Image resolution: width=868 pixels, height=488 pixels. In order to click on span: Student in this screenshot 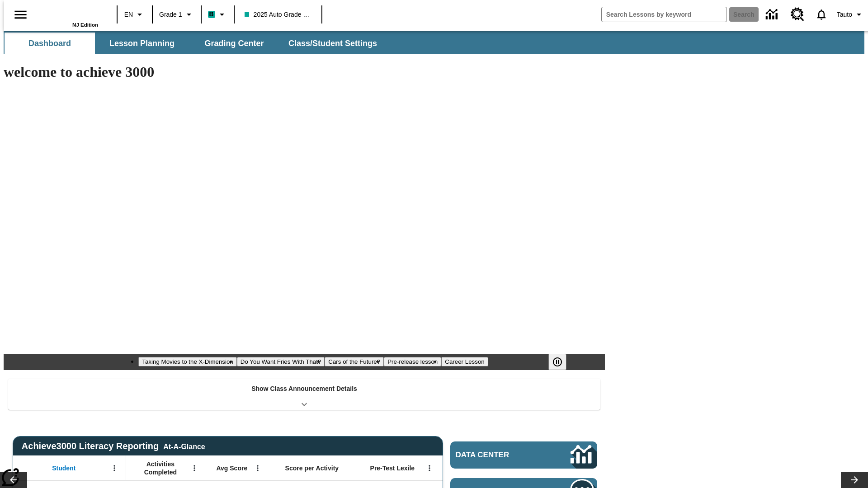, I will do `click(64, 468)`.